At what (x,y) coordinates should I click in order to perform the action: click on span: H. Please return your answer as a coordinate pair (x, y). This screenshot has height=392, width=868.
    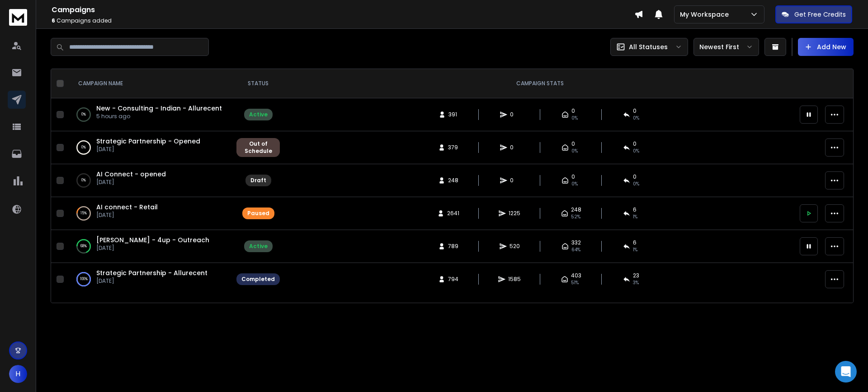
    Looking at the image, I should click on (18, 374).